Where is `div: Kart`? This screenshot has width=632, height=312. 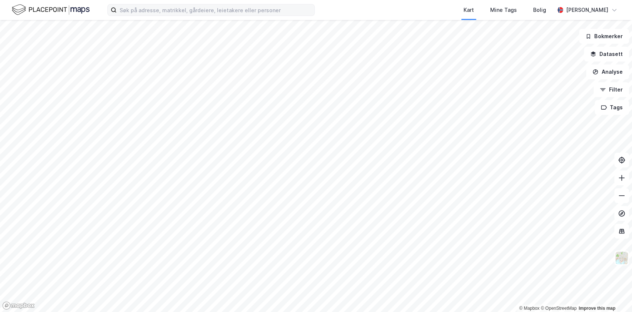
div: Kart is located at coordinates (469, 10).